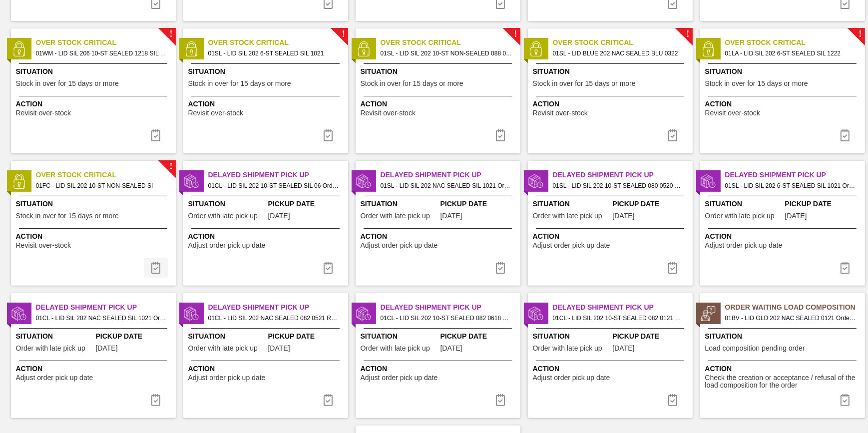  I want to click on span: 01BV - LID GLD 202 NAC SEALED 0121 Order - 777396, so click(791, 318).